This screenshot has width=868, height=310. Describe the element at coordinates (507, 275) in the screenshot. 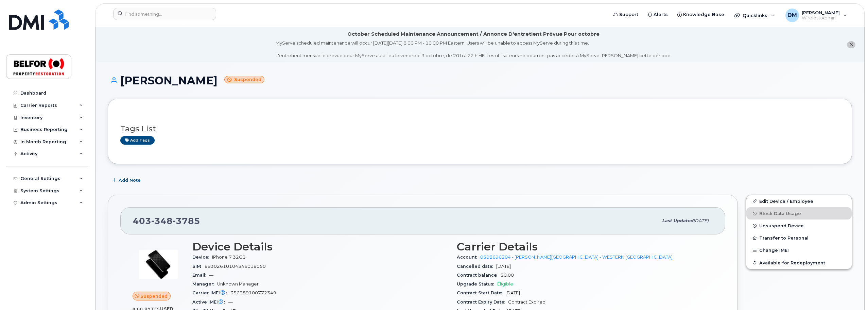

I see `span: $0.00` at that location.